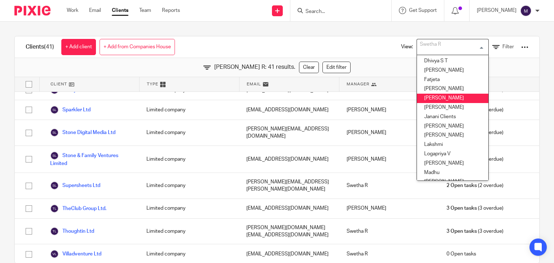 This screenshot has height=263, width=554. I want to click on a: Edit filter, so click(336, 67).